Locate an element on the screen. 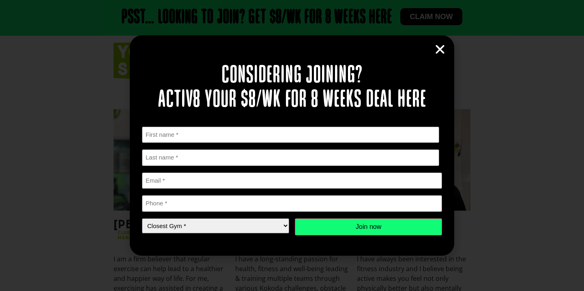  input: First name * is located at coordinates (290, 135).